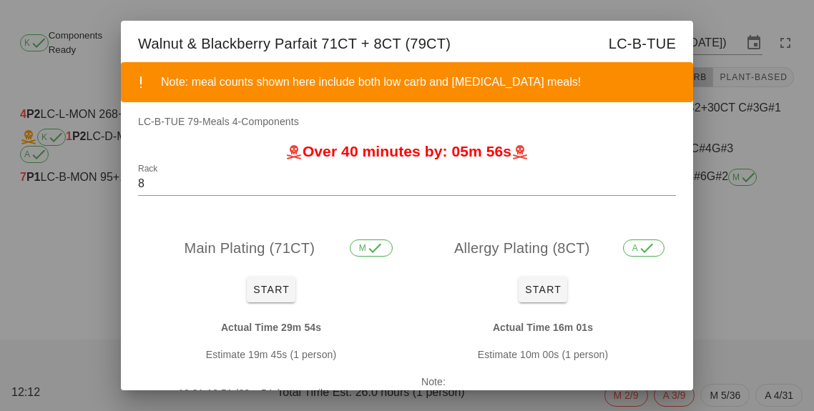 The width and height of the screenshot is (814, 411). What do you see at coordinates (407, 42) in the screenshot?
I see `div: Walnut & Blackberry Parfait 71CT + 8CT (79CT)` at bounding box center [407, 42].